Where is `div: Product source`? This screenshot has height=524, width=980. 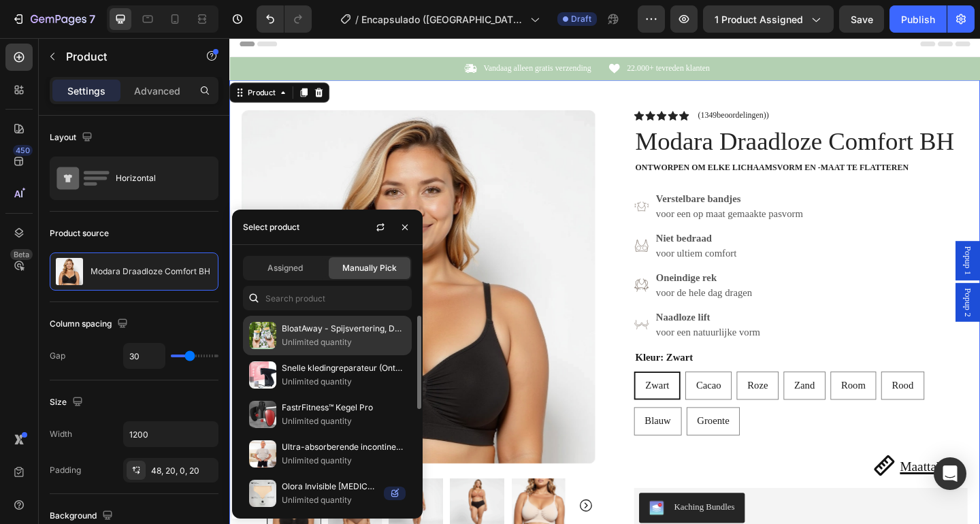
div: Product source is located at coordinates (79, 233).